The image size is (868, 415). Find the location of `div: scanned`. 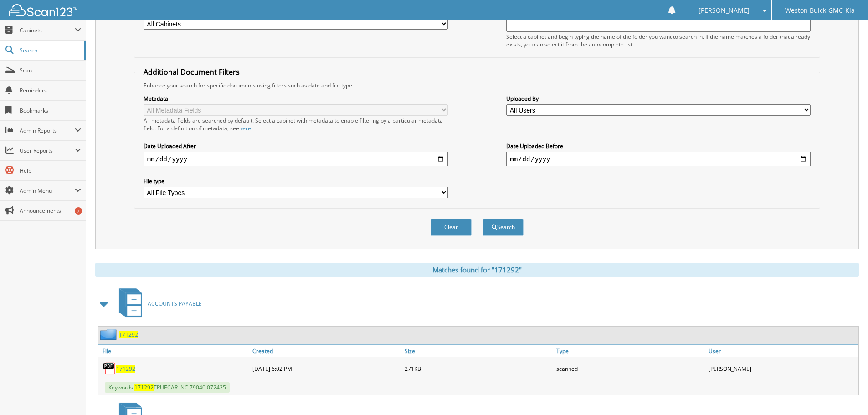

div: scanned is located at coordinates (630, 369).